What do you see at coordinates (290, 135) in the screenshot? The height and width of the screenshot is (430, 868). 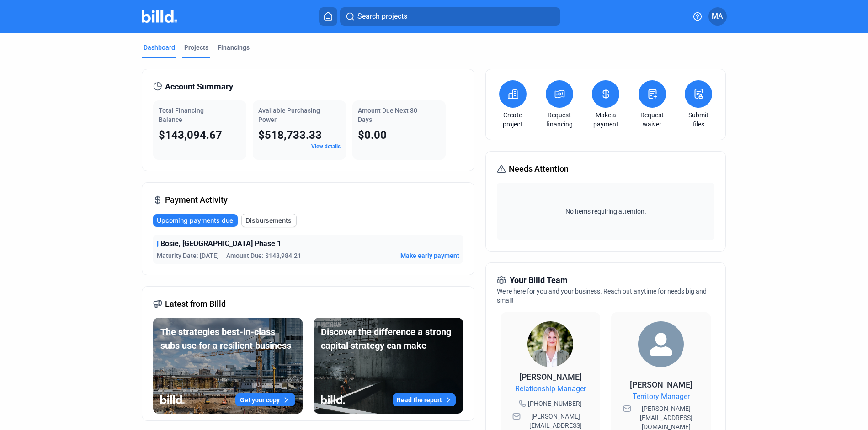 I see `span: $518,733.33` at bounding box center [290, 135].